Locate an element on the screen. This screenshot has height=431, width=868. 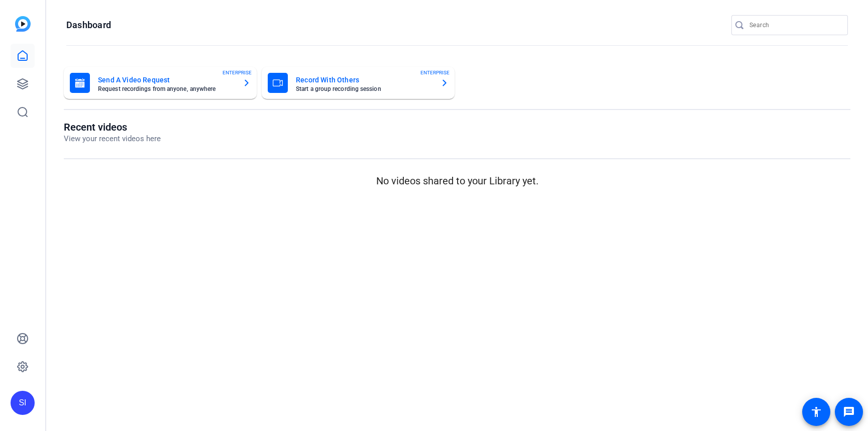
button: Send A Video RequestRequest recordings from anyone, anywhereENTERPRISE is located at coordinates (160, 83).